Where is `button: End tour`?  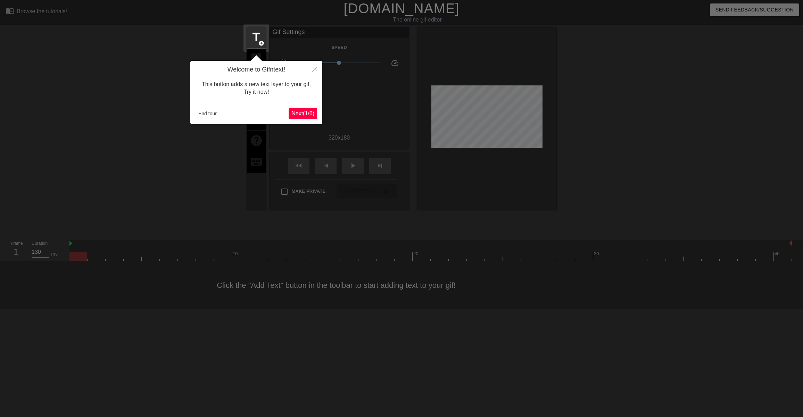 button: End tour is located at coordinates (207, 114).